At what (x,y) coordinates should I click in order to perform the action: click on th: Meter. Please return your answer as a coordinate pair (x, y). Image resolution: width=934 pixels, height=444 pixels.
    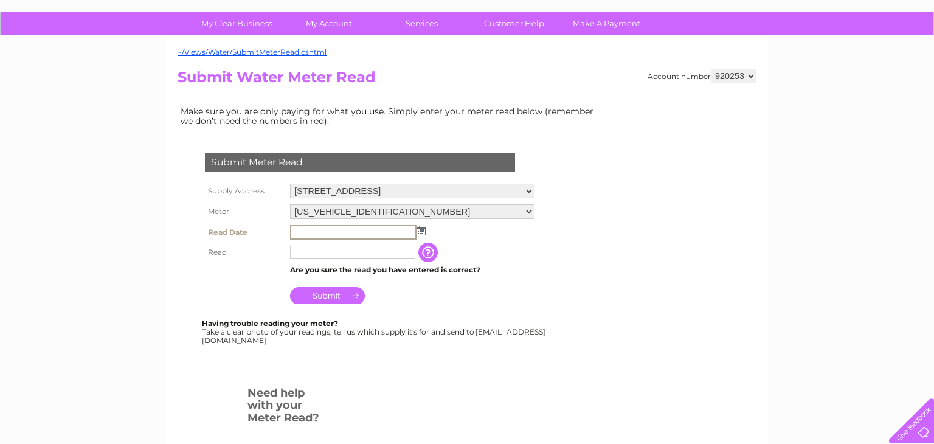
    Looking at the image, I should click on (244, 212).